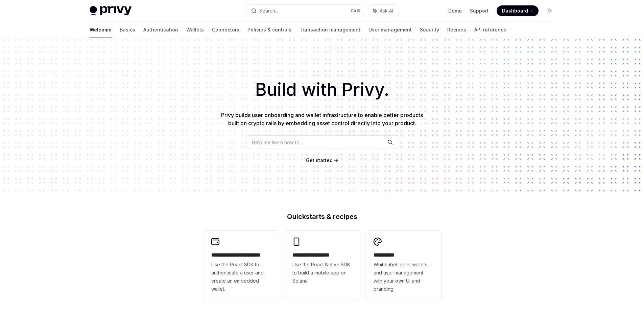  I want to click on a: Wallets, so click(195, 30).